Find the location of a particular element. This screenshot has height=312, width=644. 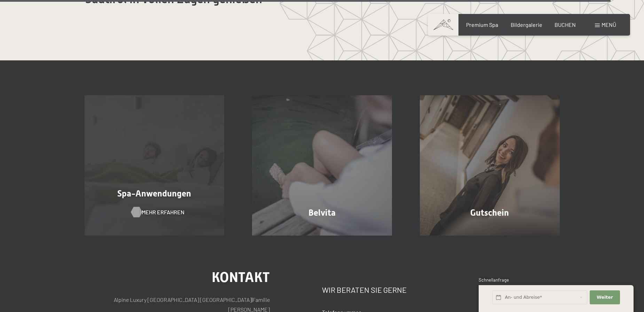

span: Premium Spa is located at coordinates (482, 25).